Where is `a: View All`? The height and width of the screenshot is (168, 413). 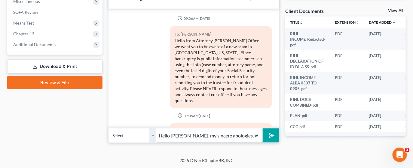
a: View All is located at coordinates (395, 11).